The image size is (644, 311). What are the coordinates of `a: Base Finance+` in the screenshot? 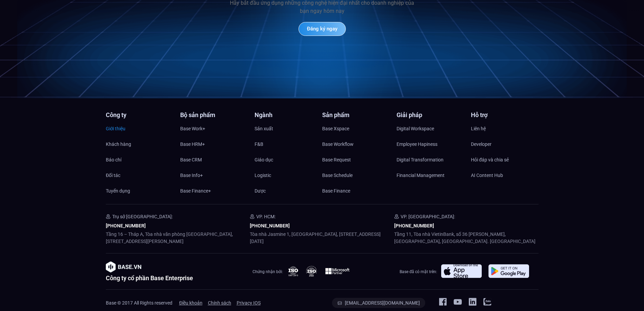 It's located at (214, 191).